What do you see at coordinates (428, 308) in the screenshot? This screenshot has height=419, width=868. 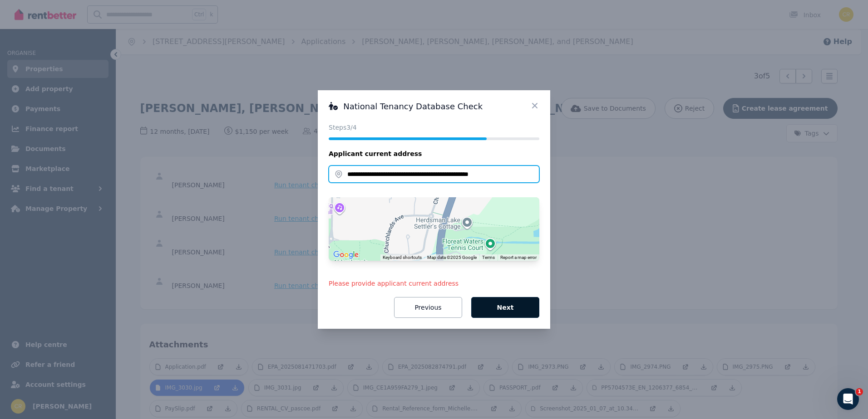 I see `button: Previous` at bounding box center [428, 308].